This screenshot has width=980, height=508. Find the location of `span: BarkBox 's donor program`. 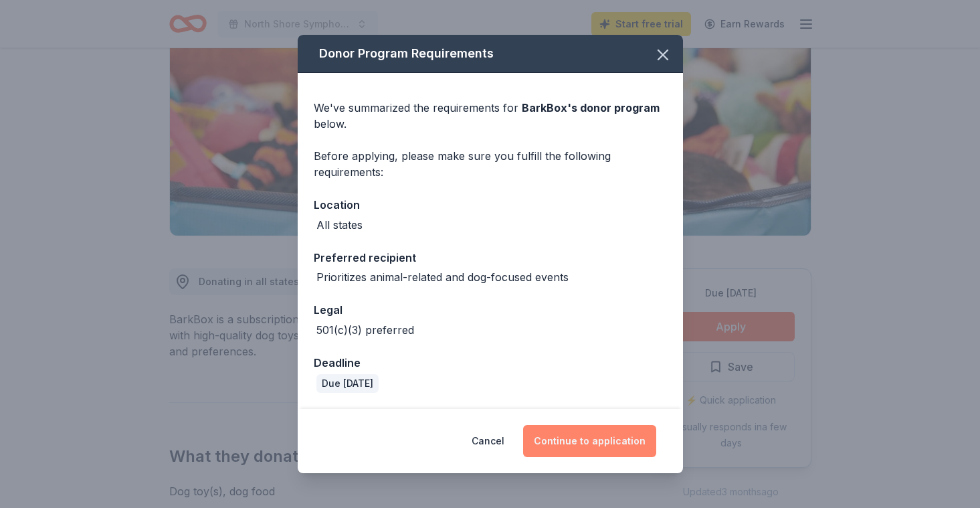

span: BarkBox 's donor program is located at coordinates (591, 108).